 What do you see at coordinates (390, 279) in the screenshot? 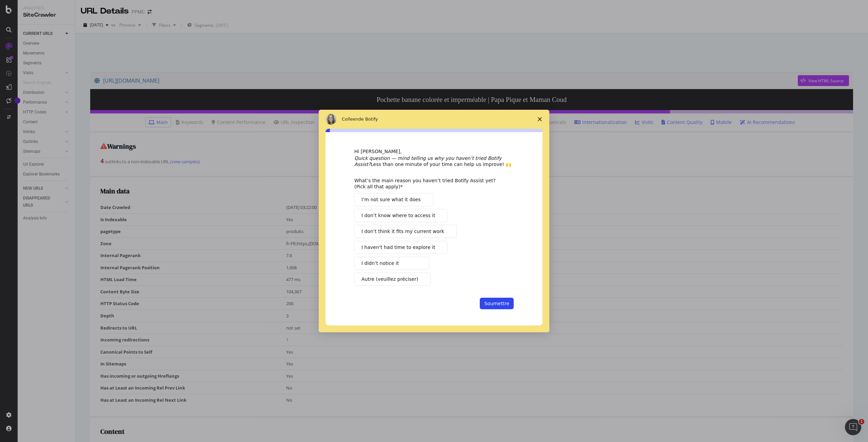
I see `span: Autre (veuillez préciser)` at bounding box center [390, 279].